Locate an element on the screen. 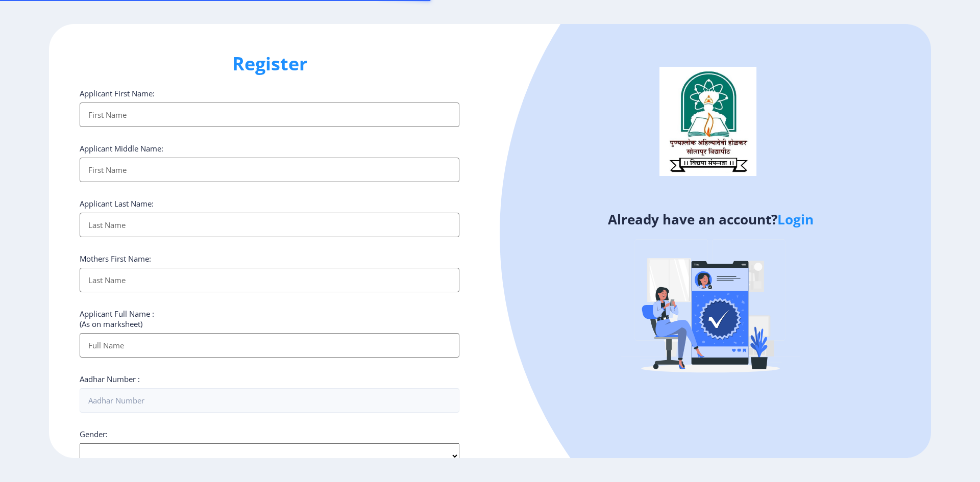  h1: Register is located at coordinates (269, 64).